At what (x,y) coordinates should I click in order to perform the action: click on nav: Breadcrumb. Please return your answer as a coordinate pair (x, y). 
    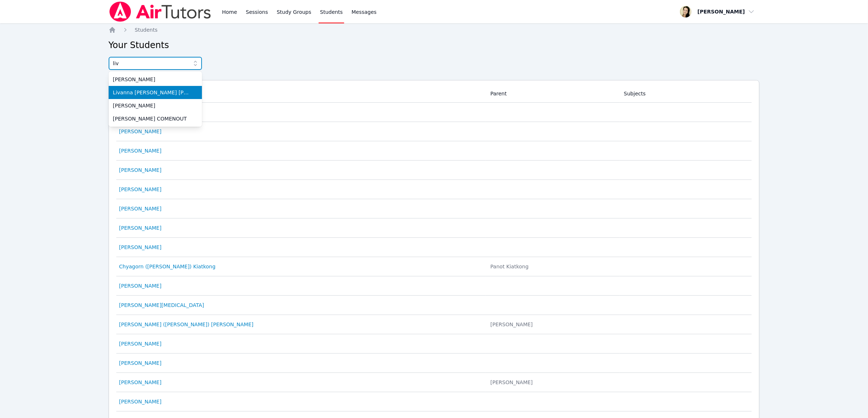
    Looking at the image, I should click on (434, 30).